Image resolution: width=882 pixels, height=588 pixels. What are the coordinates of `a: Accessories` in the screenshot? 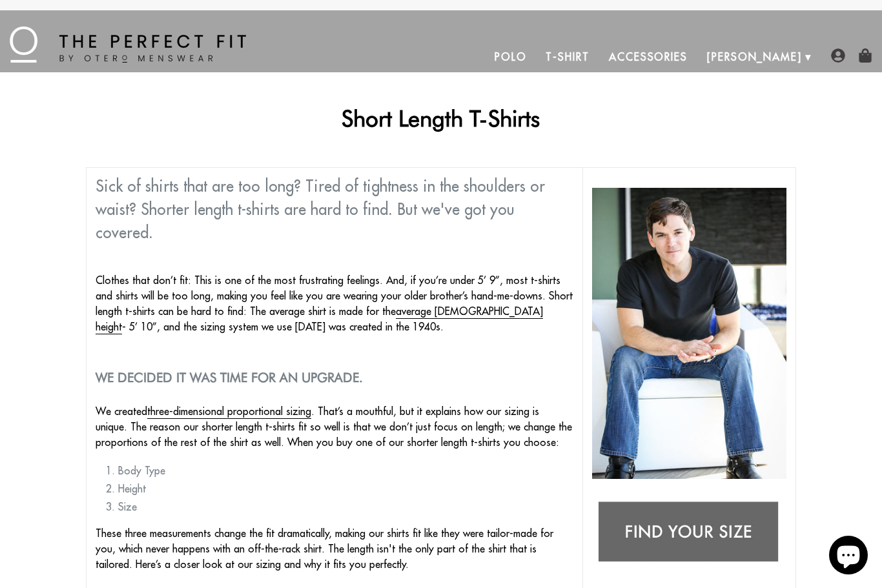 It's located at (648, 56).